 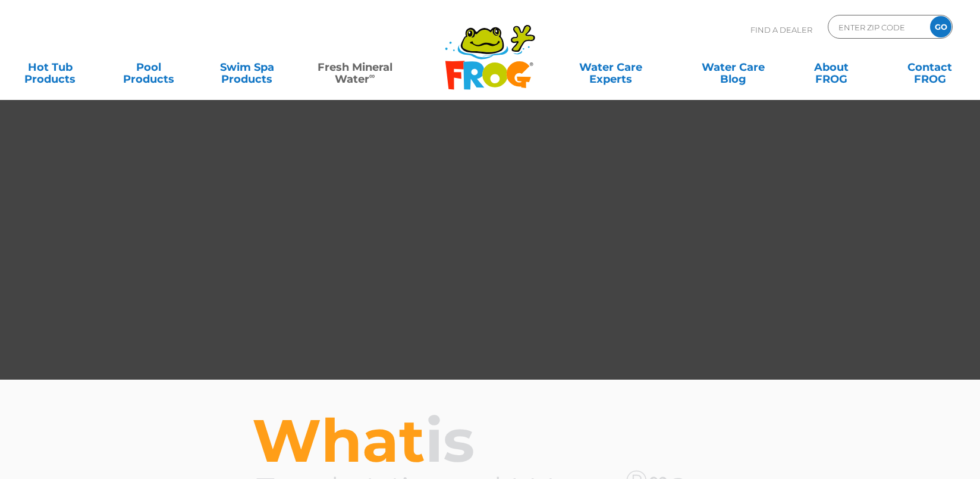 I want to click on span: What, so click(x=338, y=440).